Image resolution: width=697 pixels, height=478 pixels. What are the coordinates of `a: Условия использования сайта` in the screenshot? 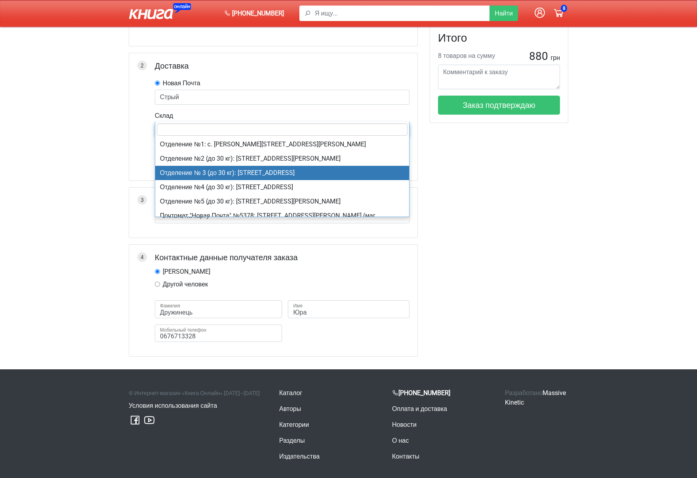 It's located at (173, 405).